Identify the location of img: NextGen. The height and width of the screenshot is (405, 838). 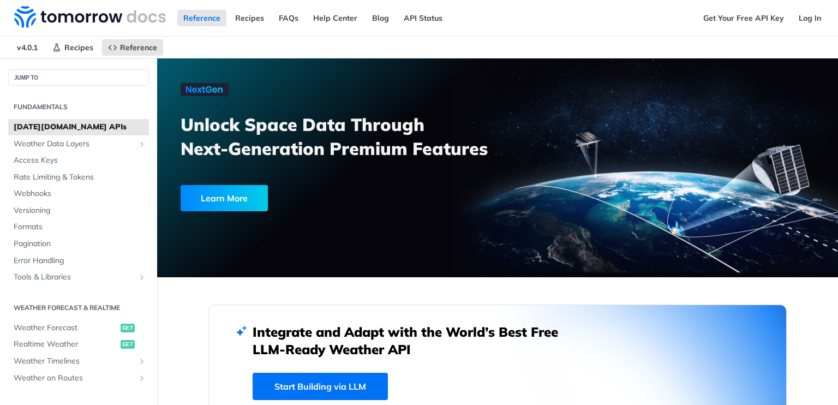
(205, 89).